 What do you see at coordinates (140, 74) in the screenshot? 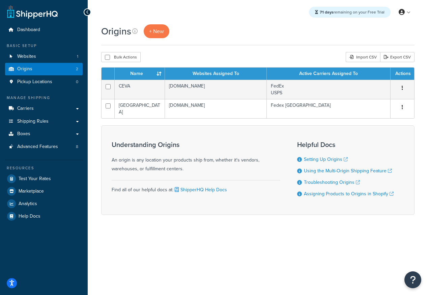
I see `th: Name : activate to sort column ascending` at bounding box center [140, 74].